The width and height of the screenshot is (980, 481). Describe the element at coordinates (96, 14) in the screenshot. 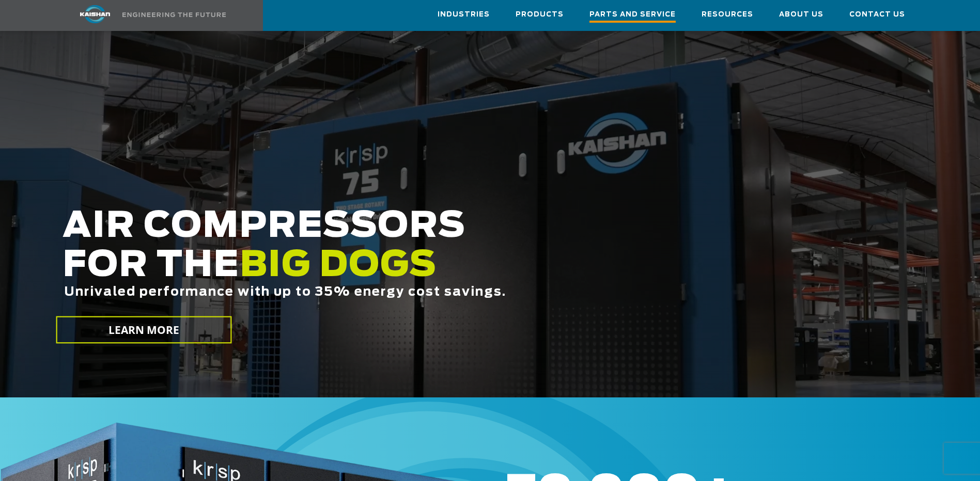

I see `img: kaishan logo` at that location.